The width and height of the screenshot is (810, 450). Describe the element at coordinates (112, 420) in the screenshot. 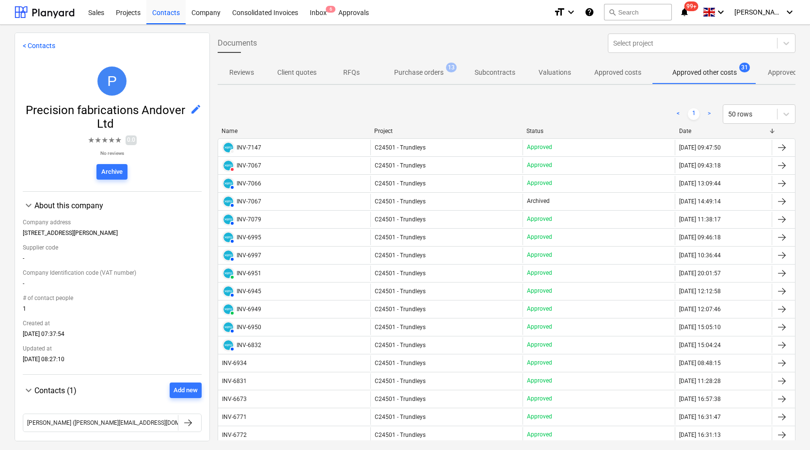

I see `div: Contacts (1)Add new` at that location.